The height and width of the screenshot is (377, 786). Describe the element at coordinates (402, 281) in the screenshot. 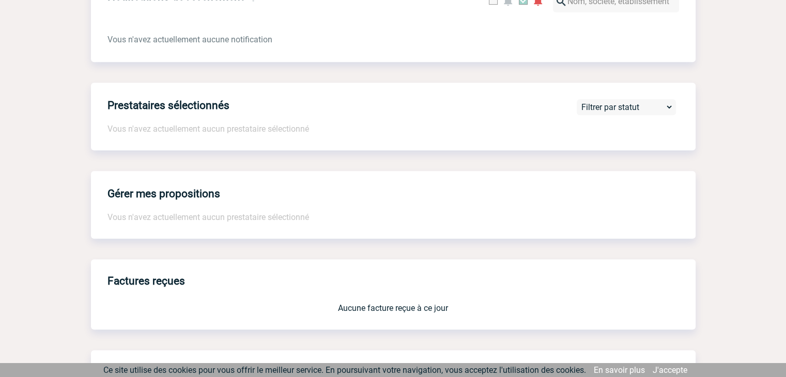

I see `h3: Factures reçues` at that location.